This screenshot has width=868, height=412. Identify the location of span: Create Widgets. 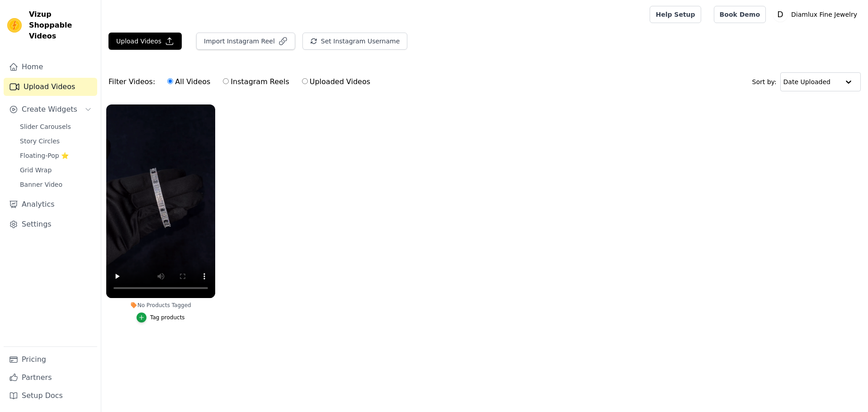
(50, 109).